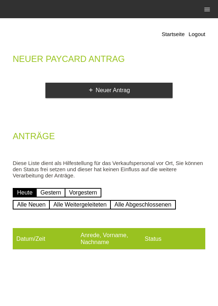 This screenshot has width=218, height=306. Describe the element at coordinates (91, 90) in the screenshot. I see `i: add` at that location.